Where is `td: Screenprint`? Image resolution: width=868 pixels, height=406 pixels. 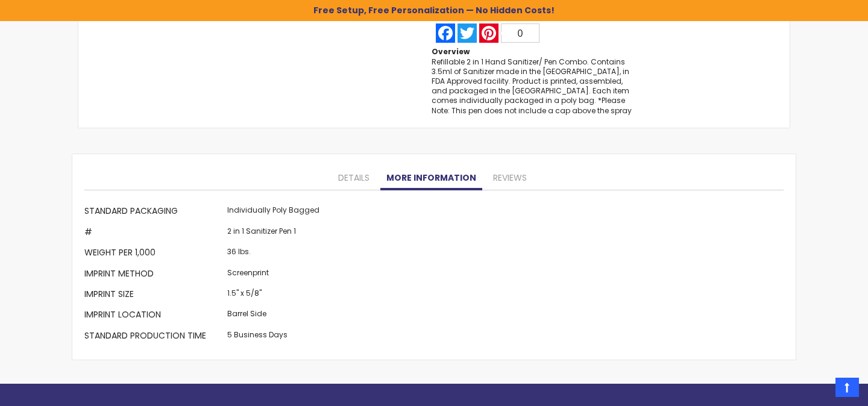 td: Screenprint is located at coordinates (273, 275).